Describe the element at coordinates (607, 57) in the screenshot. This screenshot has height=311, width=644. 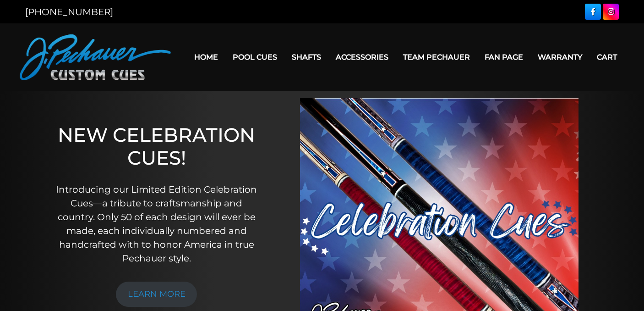
I see `a: Cart` at that location.